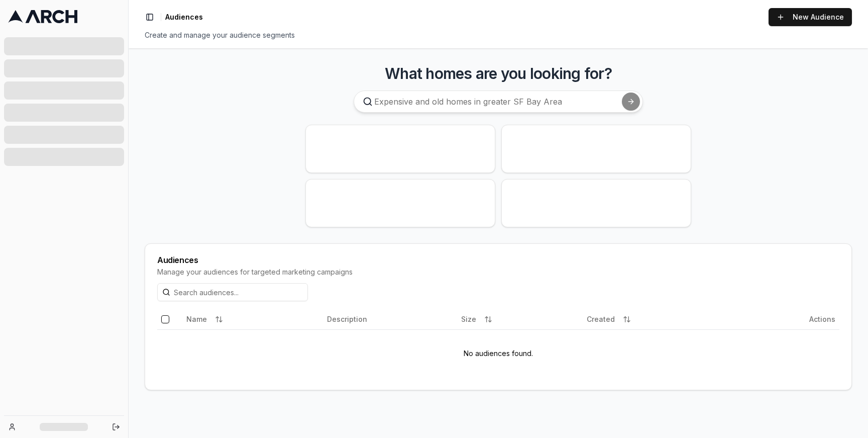 Image resolution: width=868 pixels, height=438 pixels. Describe the element at coordinates (390, 319) in the screenshot. I see `th: Description` at that location.